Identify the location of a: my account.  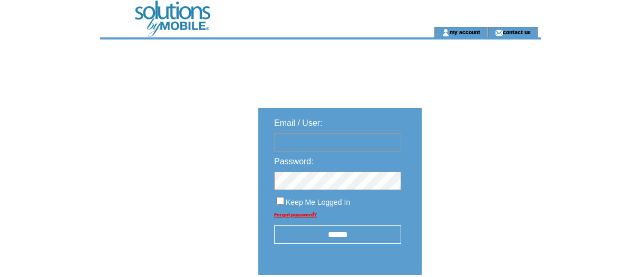
(465, 32).